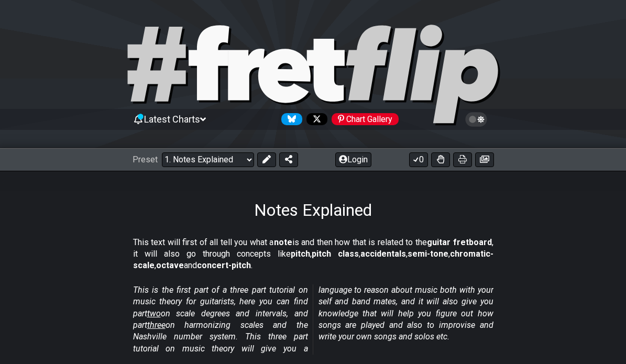 The image size is (626, 364). What do you see at coordinates (363, 119) in the screenshot?
I see `a: #fretflip at Pinterest` at bounding box center [363, 119].